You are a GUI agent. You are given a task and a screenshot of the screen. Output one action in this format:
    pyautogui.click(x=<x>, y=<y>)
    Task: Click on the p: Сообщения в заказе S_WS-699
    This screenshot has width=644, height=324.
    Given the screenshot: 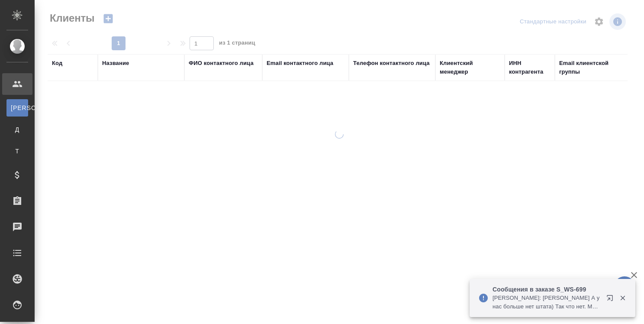 What is the action you would take?
    pyautogui.click(x=547, y=289)
    